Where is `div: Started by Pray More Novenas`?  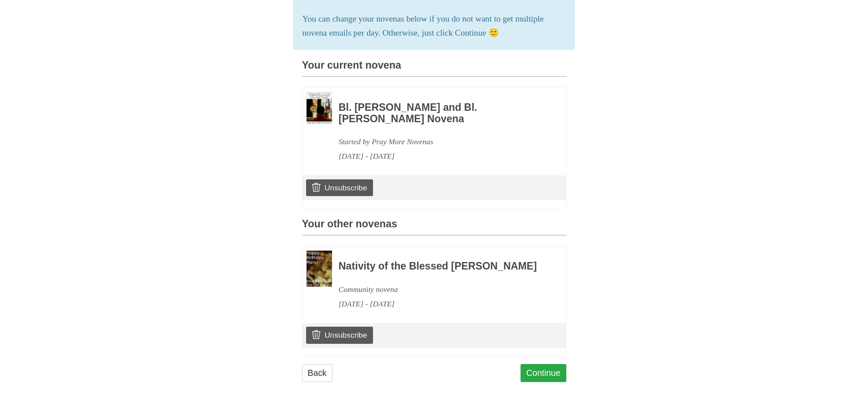
div: Started by Pray More Novenas is located at coordinates (440, 142).